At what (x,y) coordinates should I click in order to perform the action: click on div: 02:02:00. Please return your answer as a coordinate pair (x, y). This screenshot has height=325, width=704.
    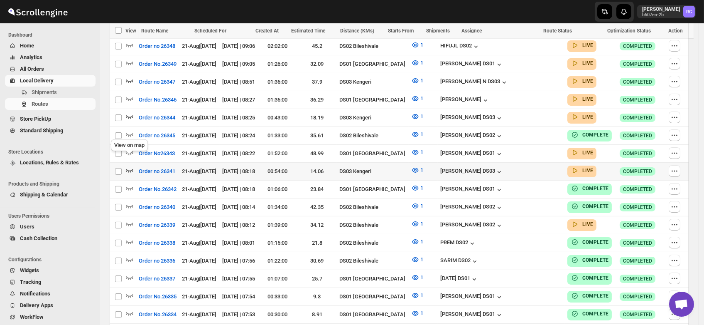
    Looking at the image, I should click on (278, 46).